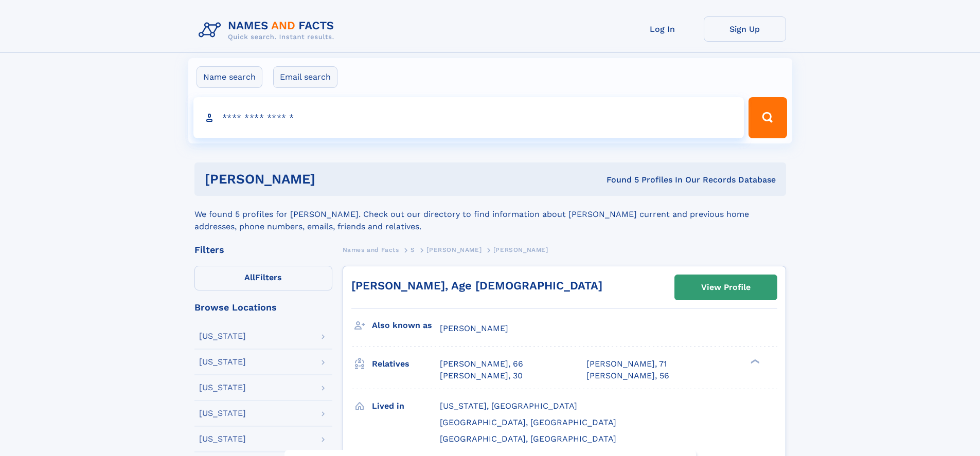 This screenshot has height=456, width=980. I want to click on label: Email search, so click(305, 77).